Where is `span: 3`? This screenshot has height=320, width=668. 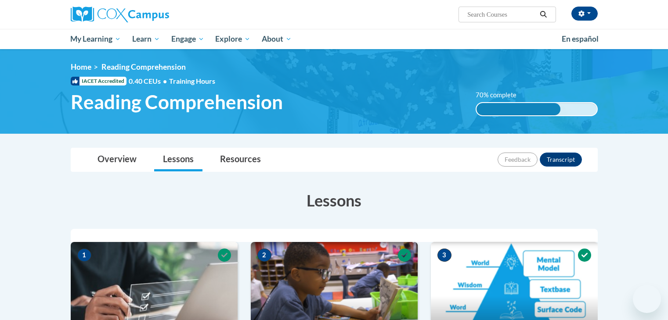
span: 3 is located at coordinates (444, 255).